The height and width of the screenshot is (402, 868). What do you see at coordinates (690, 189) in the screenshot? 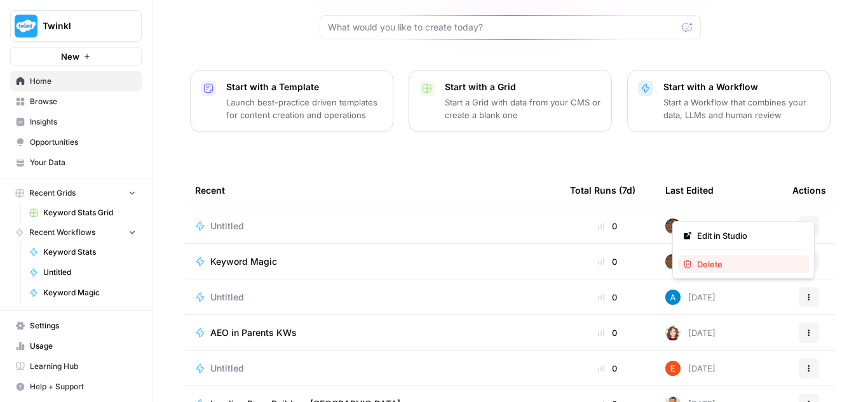
I see `div: Last Edited` at bounding box center [690, 189].